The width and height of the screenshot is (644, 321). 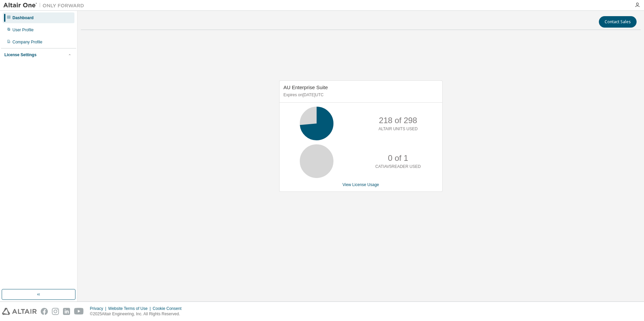 I want to click on div: Company Profile, so click(x=27, y=42).